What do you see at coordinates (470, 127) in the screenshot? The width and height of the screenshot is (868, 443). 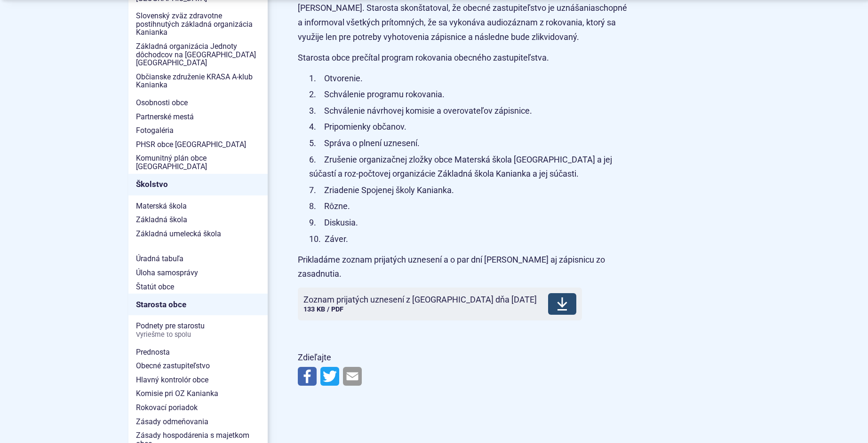 I see `li: Pripomienky občanov.` at bounding box center [470, 127].